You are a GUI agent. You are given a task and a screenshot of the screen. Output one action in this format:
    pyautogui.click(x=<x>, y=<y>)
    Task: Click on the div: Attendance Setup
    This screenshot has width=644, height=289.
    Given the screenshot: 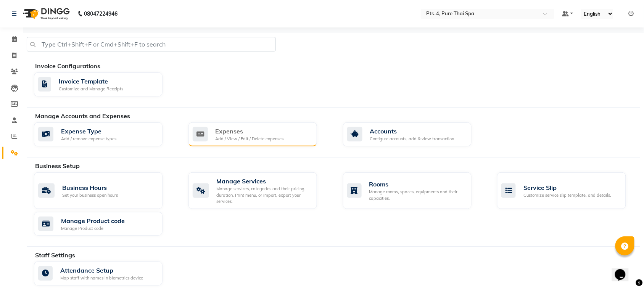 What is the action you would take?
    pyautogui.click(x=101, y=271)
    